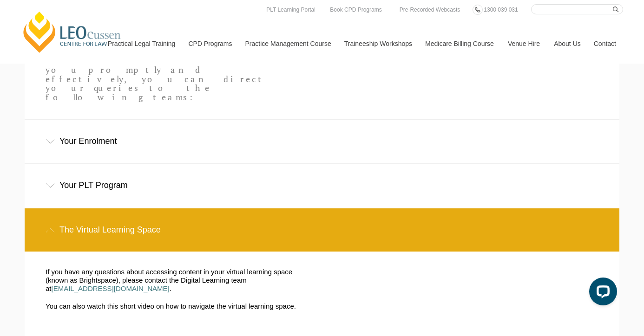  What do you see at coordinates (430, 10) in the screenshot?
I see `a: Pre-Recorded Webcasts` at bounding box center [430, 10].